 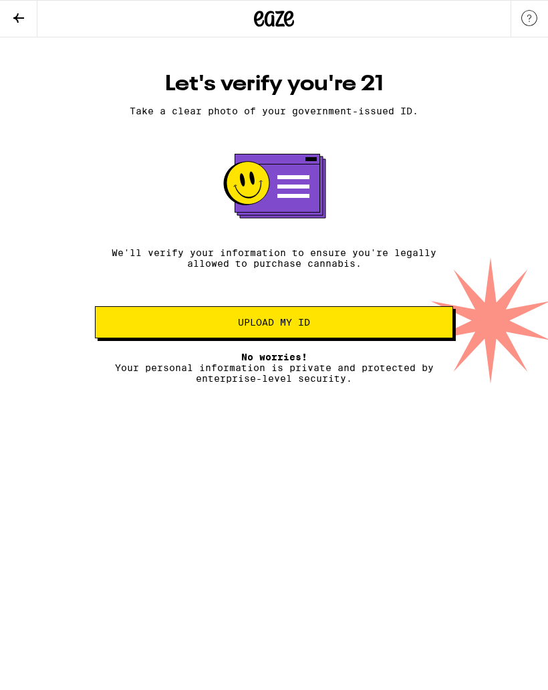 I want to click on p: Your personal information is private and protected by enterprise-level security., so click(x=274, y=368).